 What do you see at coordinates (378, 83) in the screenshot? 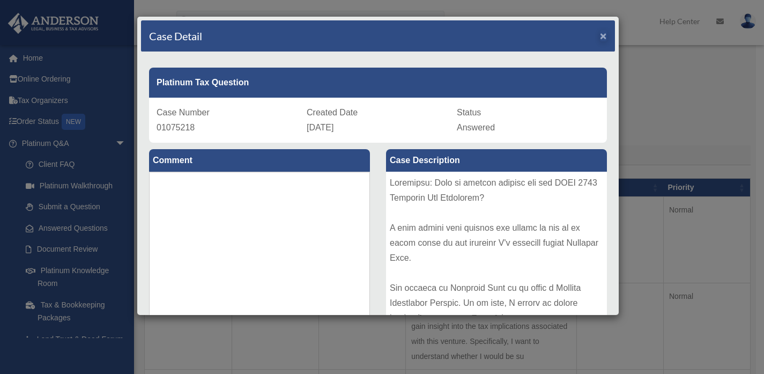
I see `div: Platinum Tax Question` at bounding box center [378, 83].